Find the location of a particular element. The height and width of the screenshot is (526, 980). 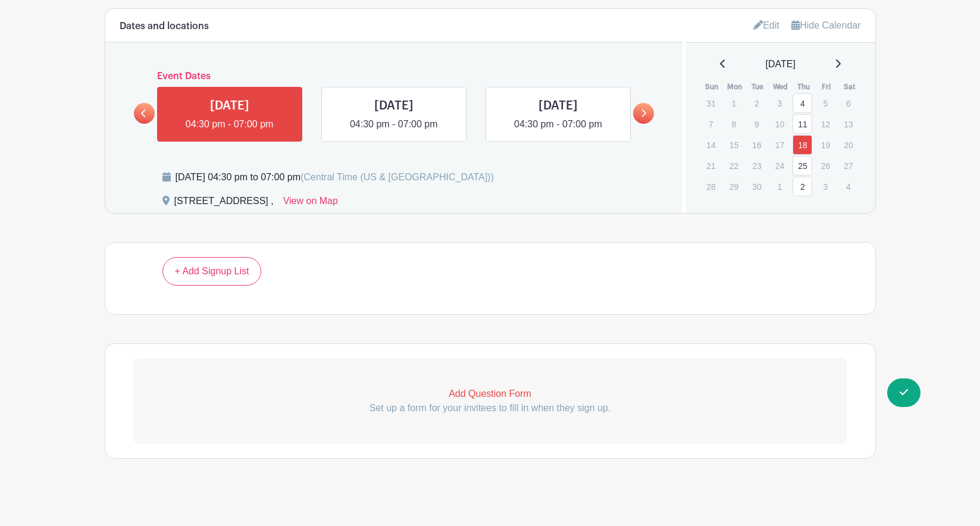

p: 24 is located at coordinates (780, 166).